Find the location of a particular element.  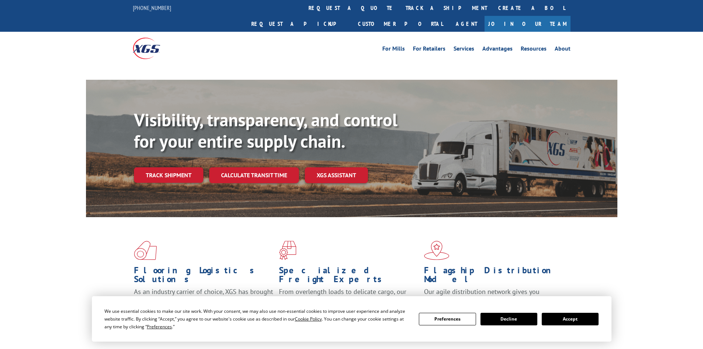

button: Preferences is located at coordinates (448, 319).